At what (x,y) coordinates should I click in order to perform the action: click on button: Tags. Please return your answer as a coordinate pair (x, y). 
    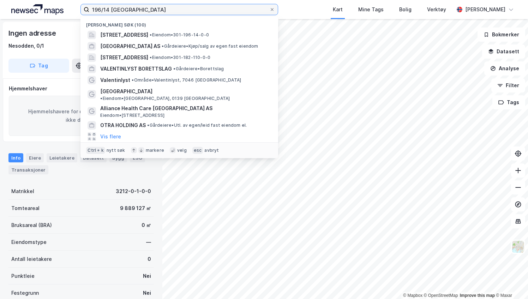
    Looking at the image, I should click on (508, 102).